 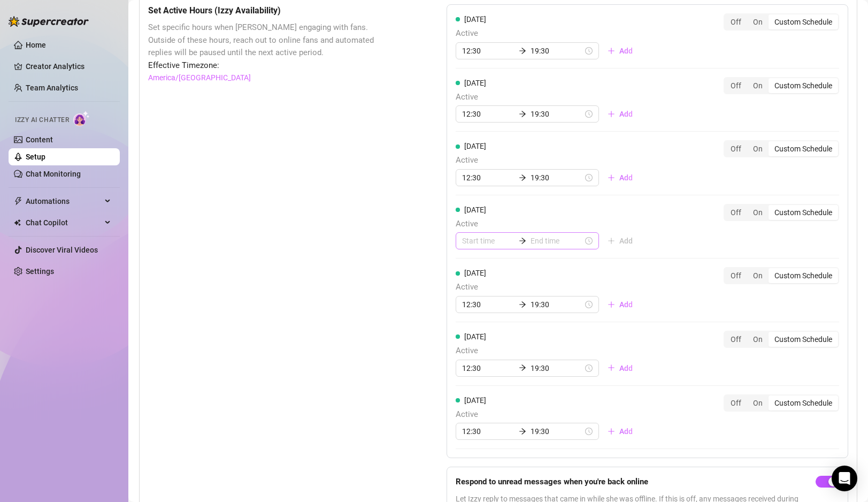 I want to click on a: Home, so click(x=36, y=45).